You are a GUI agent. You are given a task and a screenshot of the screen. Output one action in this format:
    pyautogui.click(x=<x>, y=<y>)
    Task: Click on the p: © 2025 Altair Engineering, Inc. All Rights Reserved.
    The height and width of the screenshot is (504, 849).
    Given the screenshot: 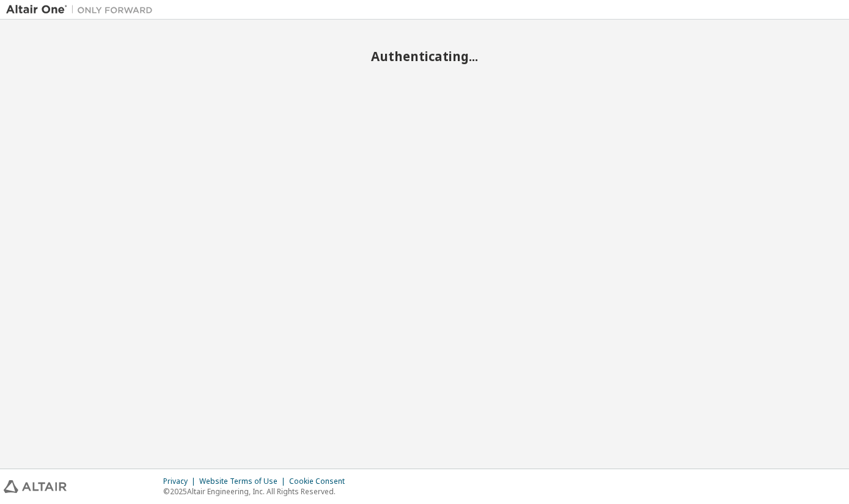 What is the action you would take?
    pyautogui.click(x=257, y=492)
    